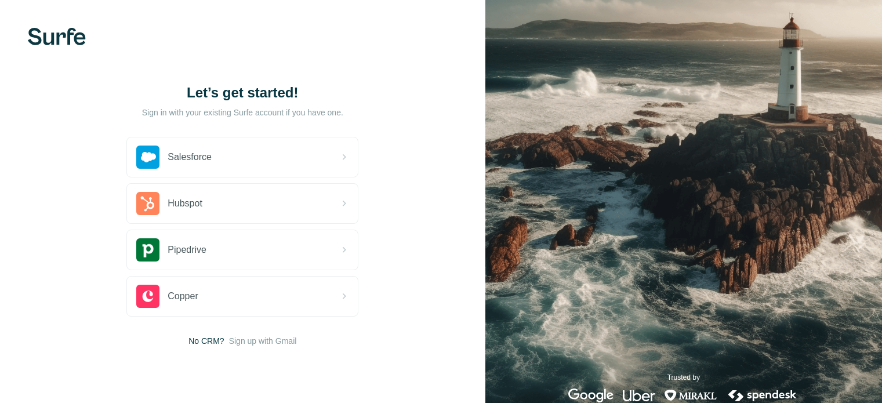 The image size is (882, 403). I want to click on img: Surfe's logo, so click(57, 37).